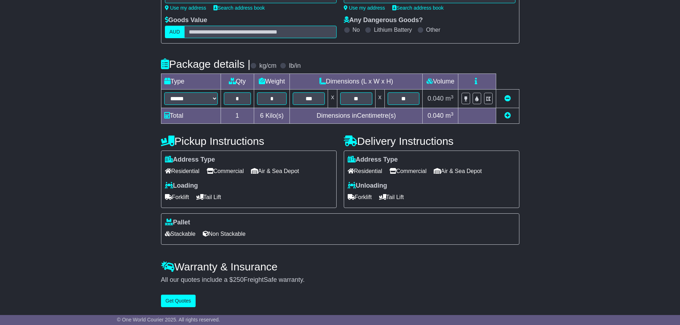  What do you see at coordinates (180, 234) in the screenshot?
I see `span: Stackable` at bounding box center [180, 234].